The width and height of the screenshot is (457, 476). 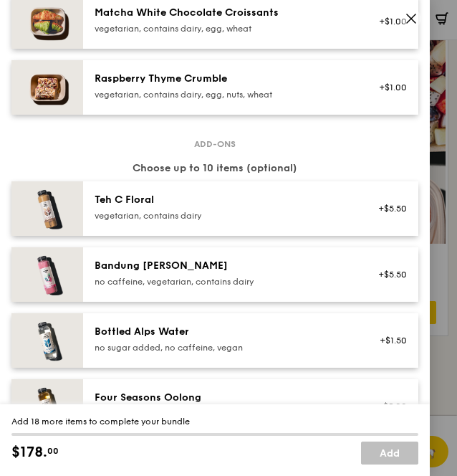 What do you see at coordinates (47, 274) in the screenshot?
I see `img: daily_normal_HORZ-bandung-gao.jpg` at bounding box center [47, 274].